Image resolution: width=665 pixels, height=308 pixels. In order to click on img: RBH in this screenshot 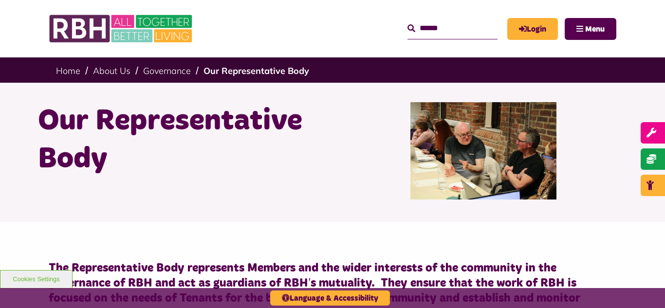, I will do `click(122, 29)`.